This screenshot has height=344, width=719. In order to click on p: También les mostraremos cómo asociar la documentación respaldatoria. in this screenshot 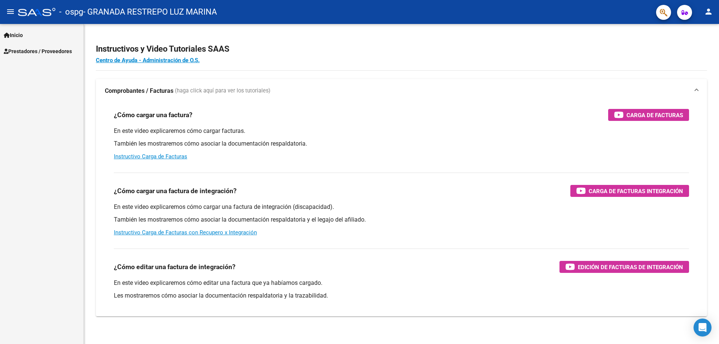, I will do `click(401, 144)`.